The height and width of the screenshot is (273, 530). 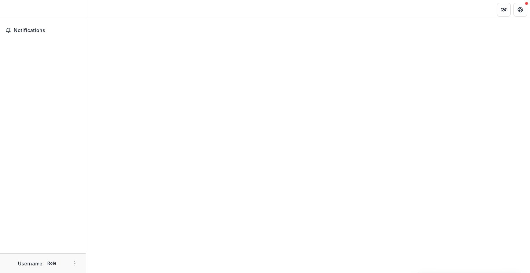 I want to click on p: Username, so click(x=30, y=263).